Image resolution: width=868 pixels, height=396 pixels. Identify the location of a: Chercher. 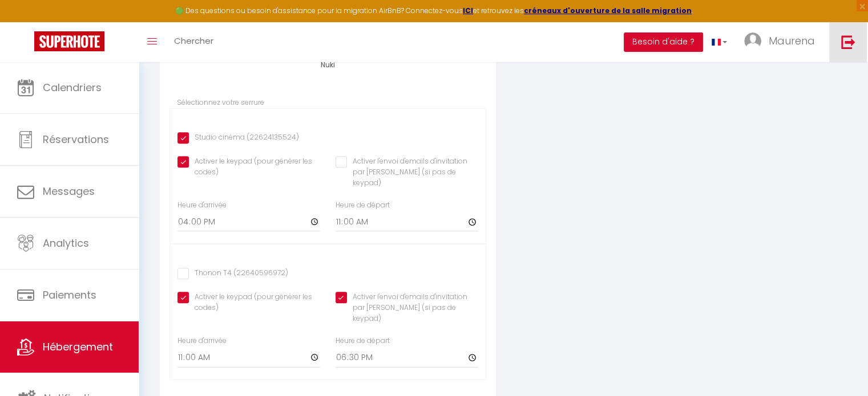
(193, 42).